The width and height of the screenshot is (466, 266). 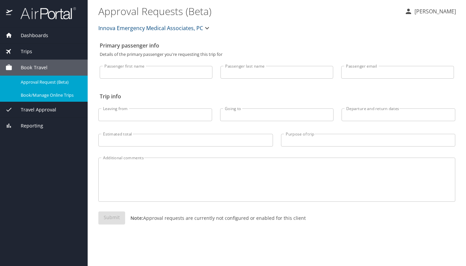 What do you see at coordinates (277, 45) in the screenshot?
I see `h2: Primary passenger info` at bounding box center [277, 45].